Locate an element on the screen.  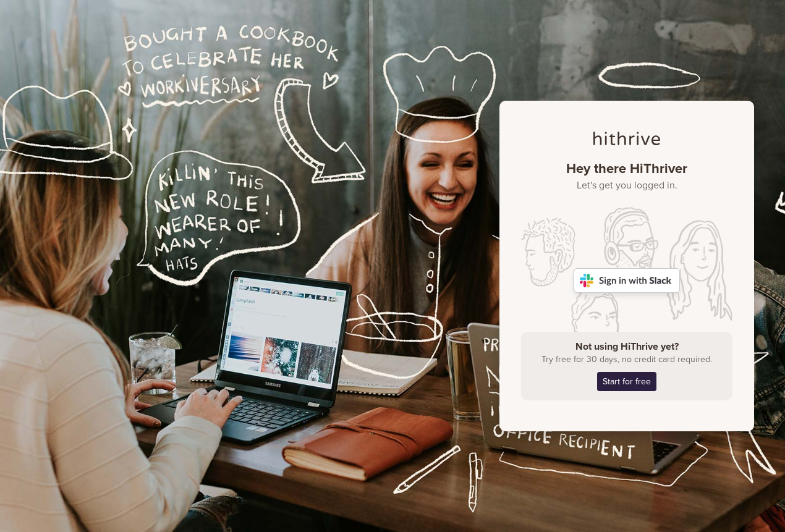
small: Let's get you logged in. is located at coordinates (627, 185).